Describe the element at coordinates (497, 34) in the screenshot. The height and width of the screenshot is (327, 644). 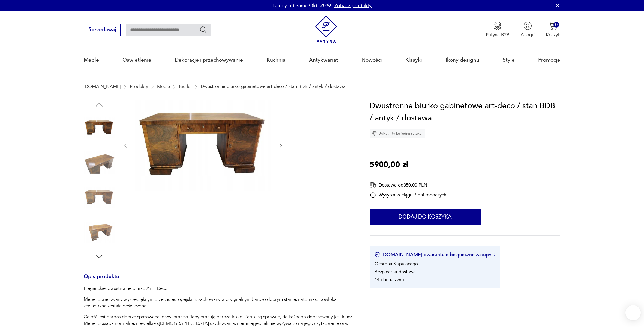
I see `p: Patyna B2B` at that location.